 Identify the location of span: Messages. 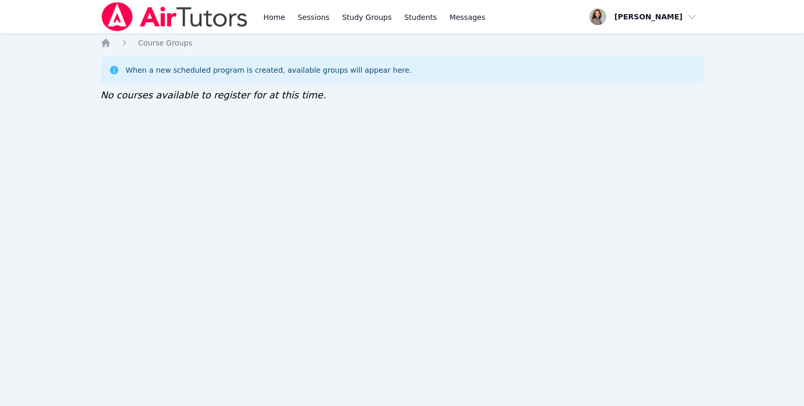
(467, 17).